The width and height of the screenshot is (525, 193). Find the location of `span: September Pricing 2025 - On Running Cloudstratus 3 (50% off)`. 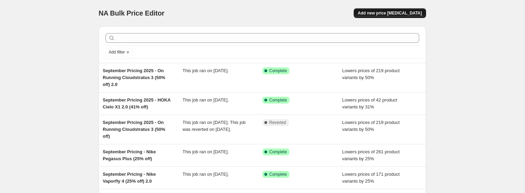

span: September Pricing 2025 - On Running Cloudstratus 3 (50% off) is located at coordinates (134, 129).